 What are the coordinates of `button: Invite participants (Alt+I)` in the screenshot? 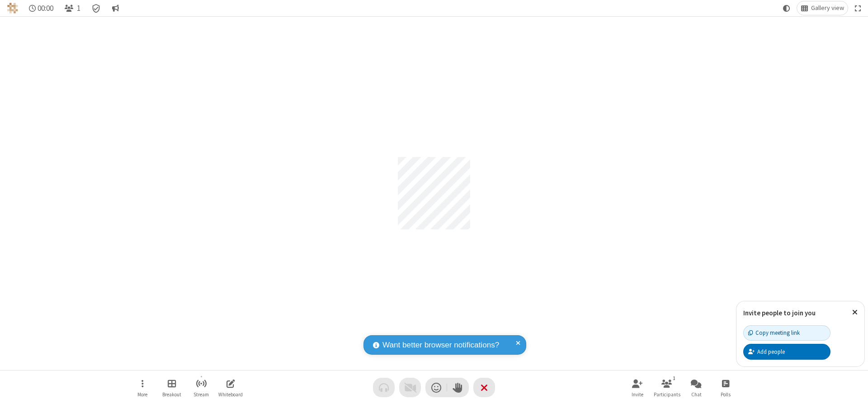 It's located at (637, 387).